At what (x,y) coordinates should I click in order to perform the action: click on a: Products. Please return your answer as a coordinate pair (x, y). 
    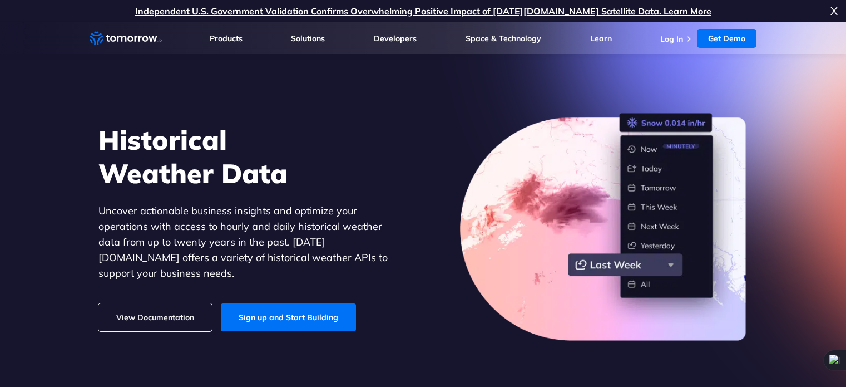
    Looking at the image, I should click on (226, 38).